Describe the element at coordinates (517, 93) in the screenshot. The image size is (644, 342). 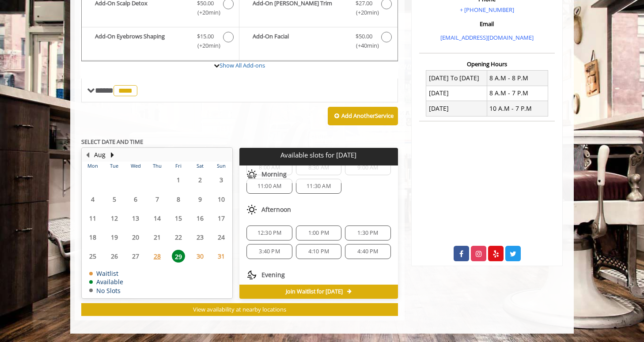
I see `td: 8 A.M - 7 P.M` at that location.